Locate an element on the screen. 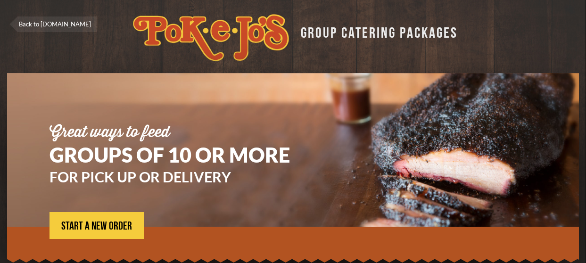 The width and height of the screenshot is (586, 263). a: START A NEW ORDER is located at coordinates (97, 225).